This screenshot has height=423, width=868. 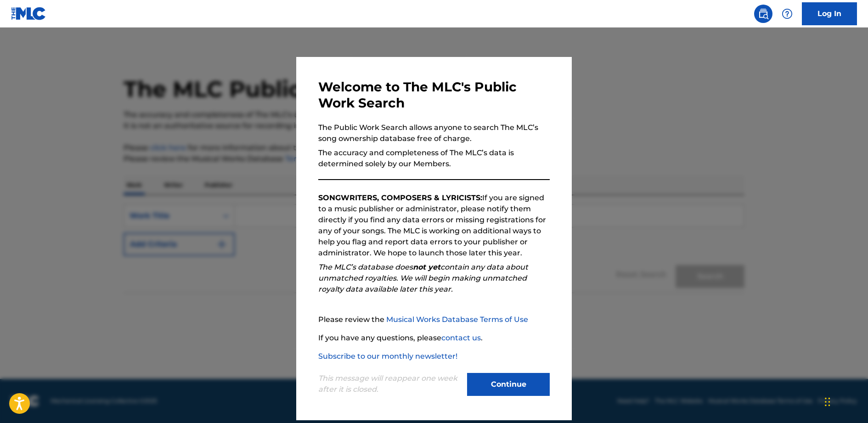 I want to click on p: If you have any questions, please ., so click(x=434, y=338).